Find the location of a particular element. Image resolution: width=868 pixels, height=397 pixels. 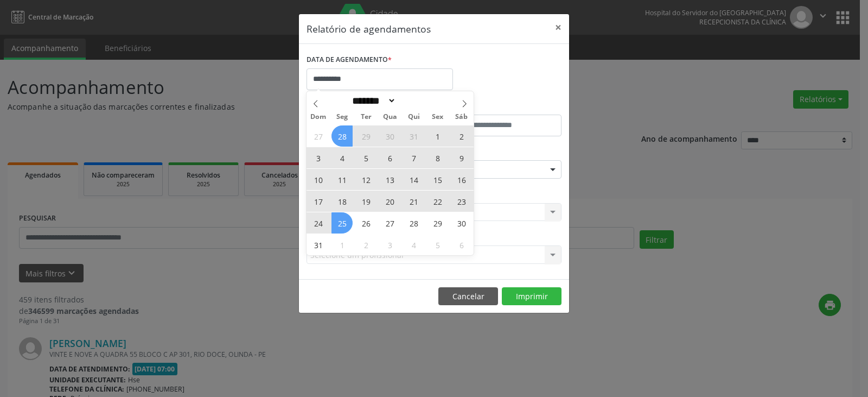

span: Agosto 28, 2025 is located at coordinates (413, 223).